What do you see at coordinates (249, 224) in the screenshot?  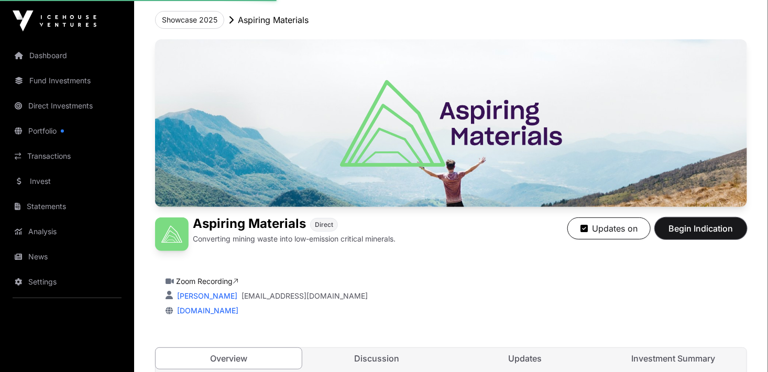 I see `h1: Aspiring Materials` at bounding box center [249, 224].